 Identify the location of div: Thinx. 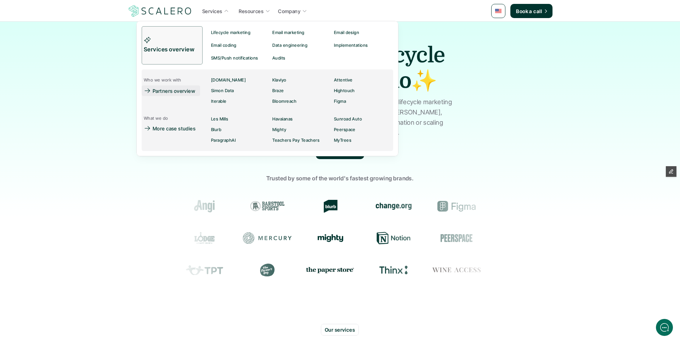
(391, 270).